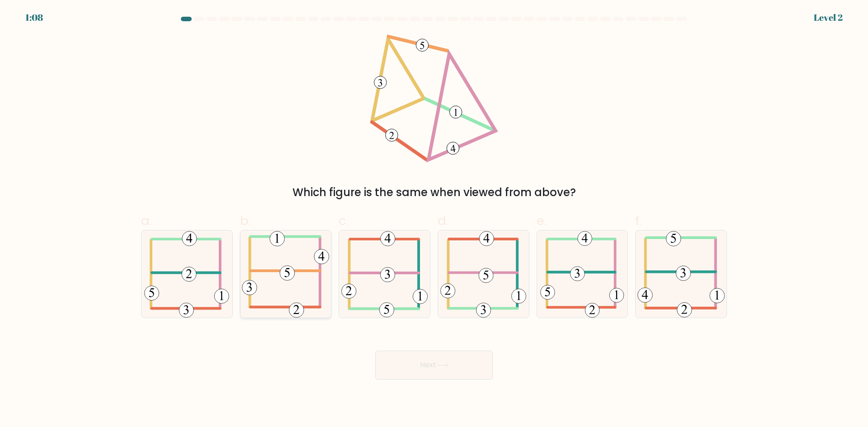 The height and width of the screenshot is (427, 868). I want to click on div: Level 2, so click(828, 18).